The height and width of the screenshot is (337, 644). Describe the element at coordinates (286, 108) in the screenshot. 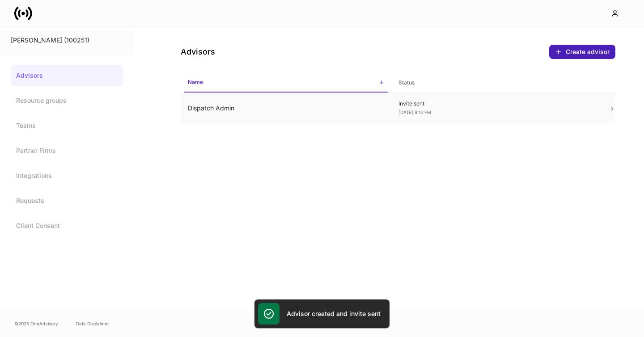

I see `td: Dispatch Admin` at that location.